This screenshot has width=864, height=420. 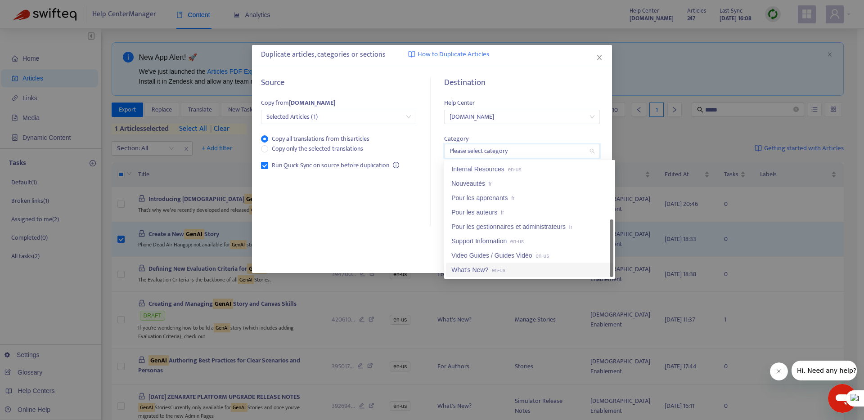 What do you see at coordinates (412, 54) in the screenshot?
I see `img: image-link` at bounding box center [412, 54].